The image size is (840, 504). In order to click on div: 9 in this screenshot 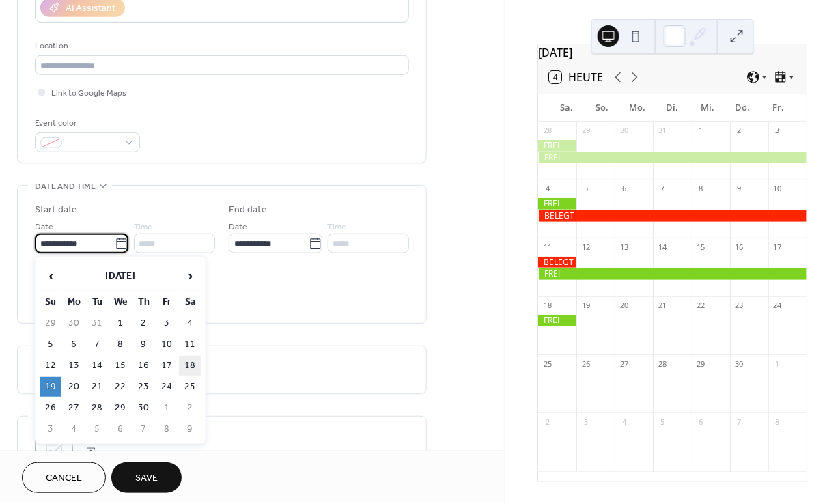, I will do `click(739, 189)`.